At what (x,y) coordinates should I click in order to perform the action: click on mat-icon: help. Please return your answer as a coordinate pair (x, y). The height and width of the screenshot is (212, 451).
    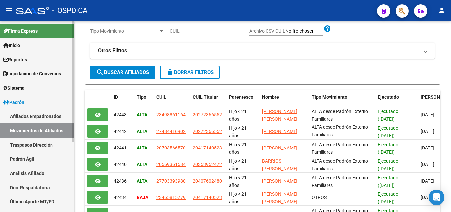
    Looking at the image, I should click on (327, 29).